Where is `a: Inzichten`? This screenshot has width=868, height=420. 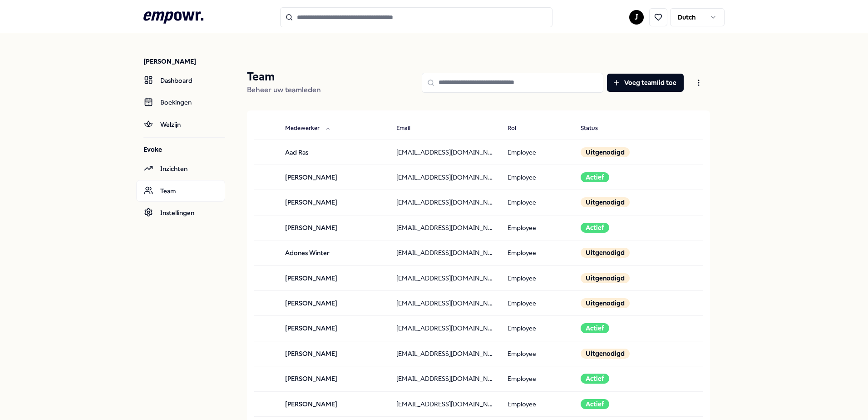 a: Inzichten is located at coordinates (181, 169).